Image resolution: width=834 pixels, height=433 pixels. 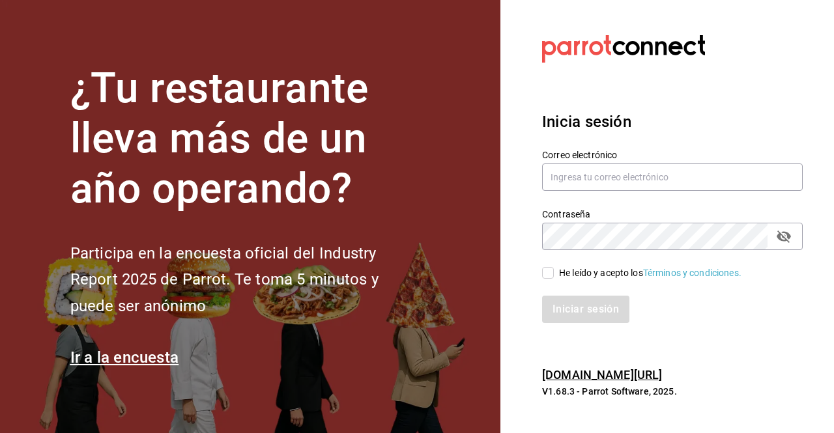 I want to click on h1: ¿Tu restaurante lleva más de un año operando?, so click(x=246, y=139).